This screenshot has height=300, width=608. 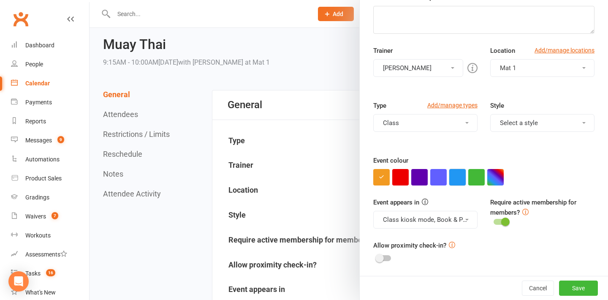 I want to click on a: Messages 9, so click(x=50, y=140).